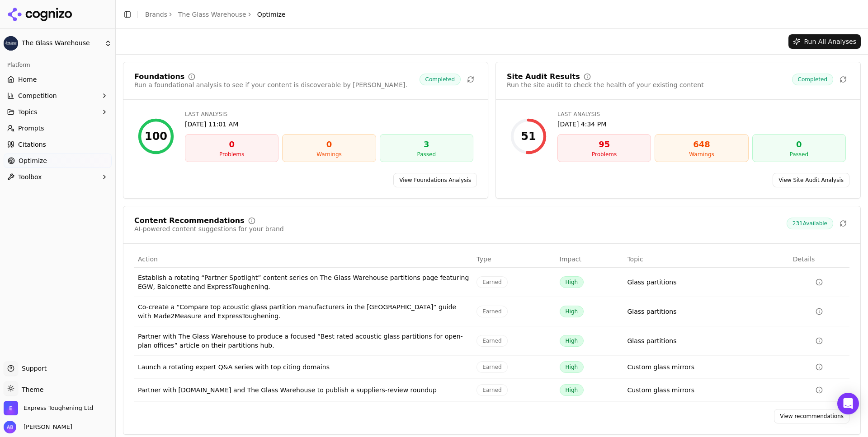  Describe the element at coordinates (701, 145) in the screenshot. I see `div: 648` at that location.